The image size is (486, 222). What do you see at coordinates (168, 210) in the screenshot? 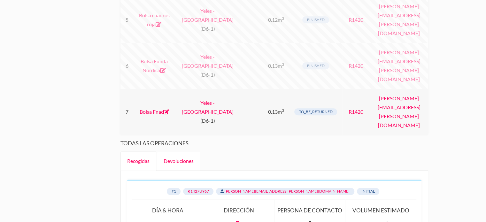
I see `h5: Día & Hora` at bounding box center [168, 210].